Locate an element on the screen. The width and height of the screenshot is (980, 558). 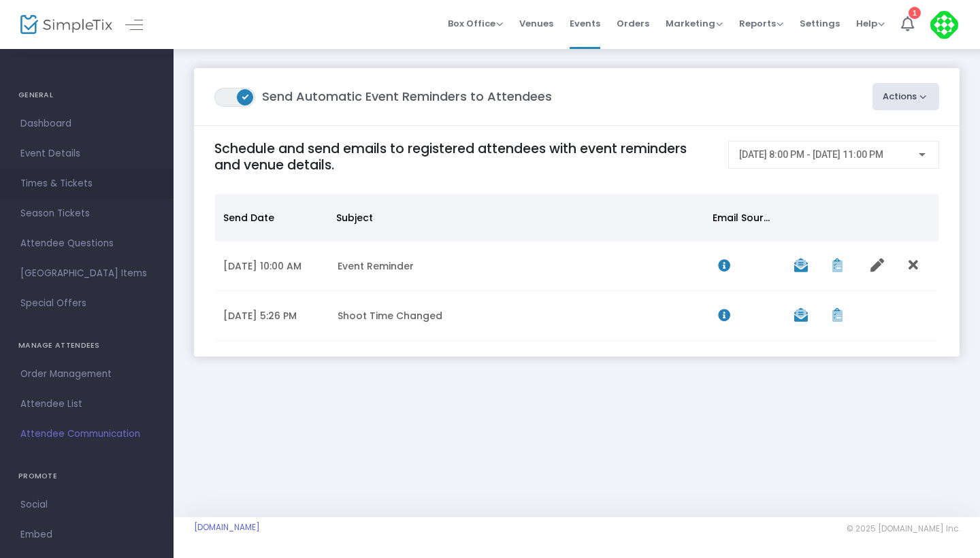
th: Send Date is located at coordinates (272, 218).